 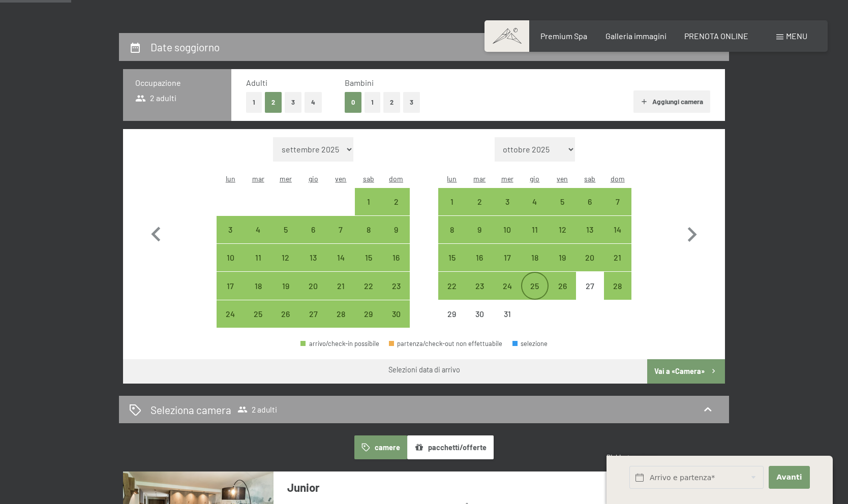 What do you see at coordinates (562, 286) in the screenshot?
I see `div: Fri Dec 26 2025` at bounding box center [562, 286].